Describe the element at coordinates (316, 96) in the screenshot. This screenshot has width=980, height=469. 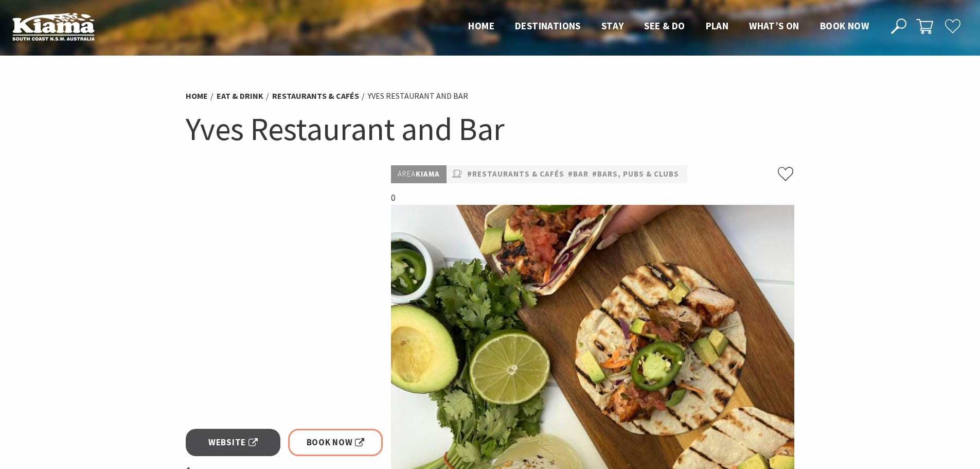
I see `a: Restaurants & Cafés` at that location.